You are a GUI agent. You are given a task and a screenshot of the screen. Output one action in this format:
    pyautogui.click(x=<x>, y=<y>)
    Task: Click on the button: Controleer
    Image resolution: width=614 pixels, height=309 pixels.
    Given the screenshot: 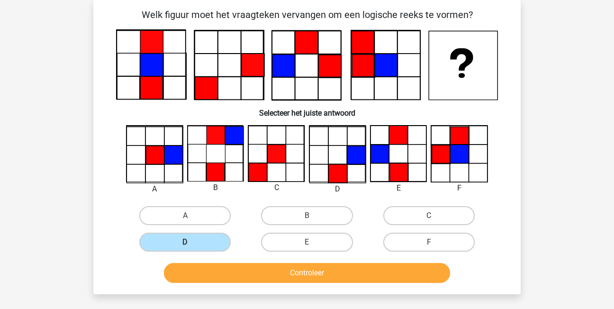 What is the action you would take?
    pyautogui.click(x=307, y=273)
    